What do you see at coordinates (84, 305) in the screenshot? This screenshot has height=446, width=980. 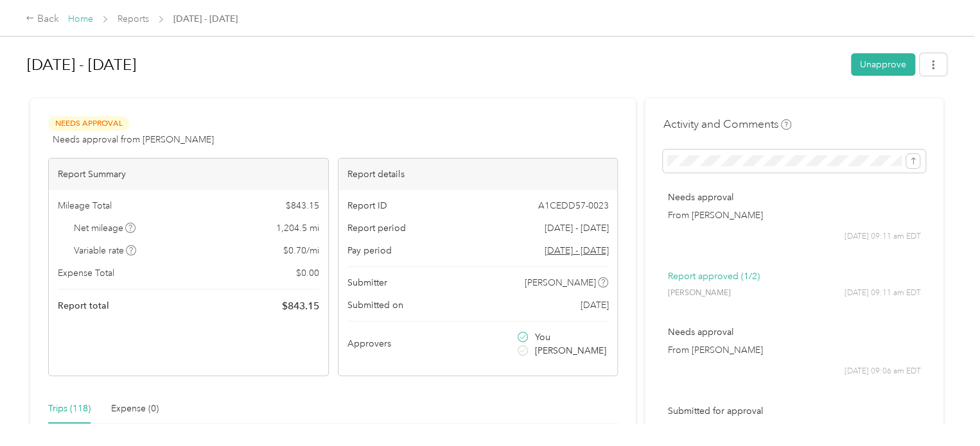 I see `span: Report total` at bounding box center [84, 305].